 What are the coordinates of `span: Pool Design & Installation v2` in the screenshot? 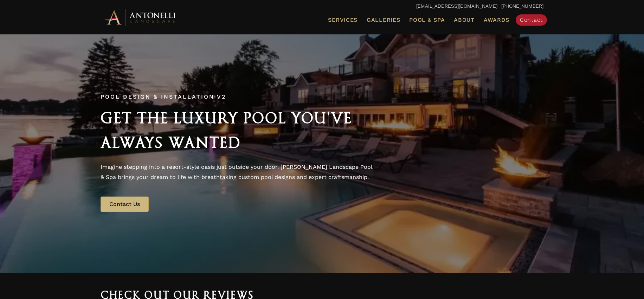 It's located at (163, 97).